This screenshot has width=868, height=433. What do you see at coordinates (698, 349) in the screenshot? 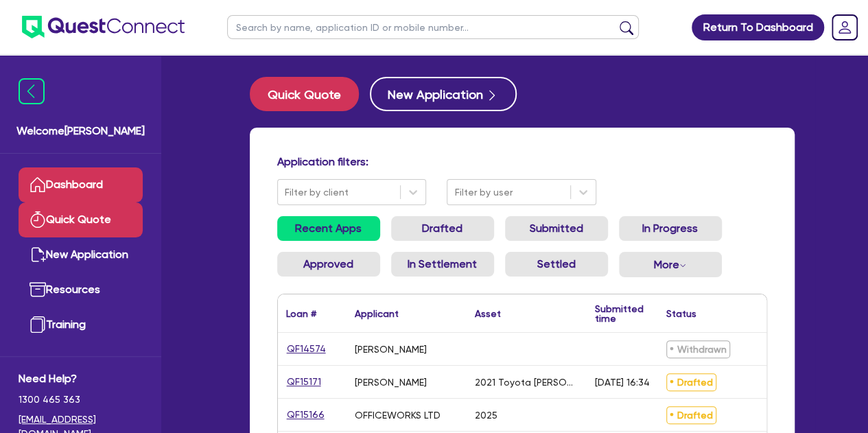
I see `span: Withdrawn` at bounding box center [698, 349].